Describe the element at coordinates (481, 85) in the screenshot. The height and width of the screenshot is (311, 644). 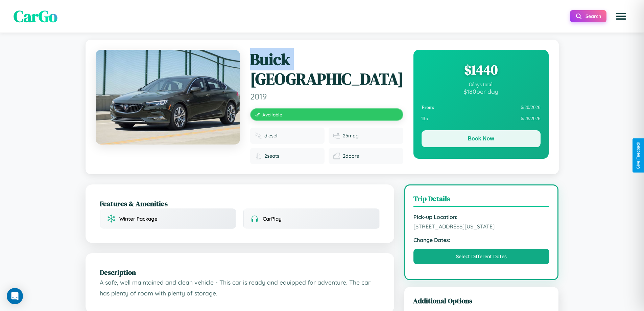
I see `div: 8 days total` at that location.